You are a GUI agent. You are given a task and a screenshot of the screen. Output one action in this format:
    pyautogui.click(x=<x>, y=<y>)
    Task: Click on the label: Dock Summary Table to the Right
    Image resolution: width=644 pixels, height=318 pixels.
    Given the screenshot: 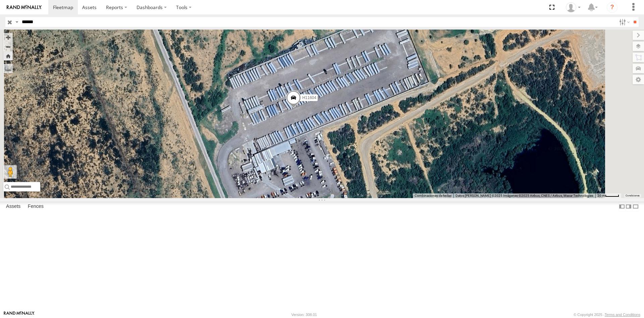 What is the action you would take?
    pyautogui.click(x=628, y=206)
    